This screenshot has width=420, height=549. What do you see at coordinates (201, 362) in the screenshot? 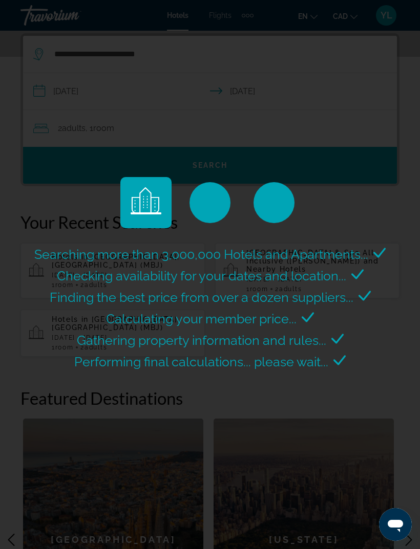
I see `span: Performing final calculations... please wait...` at bounding box center [201, 362].